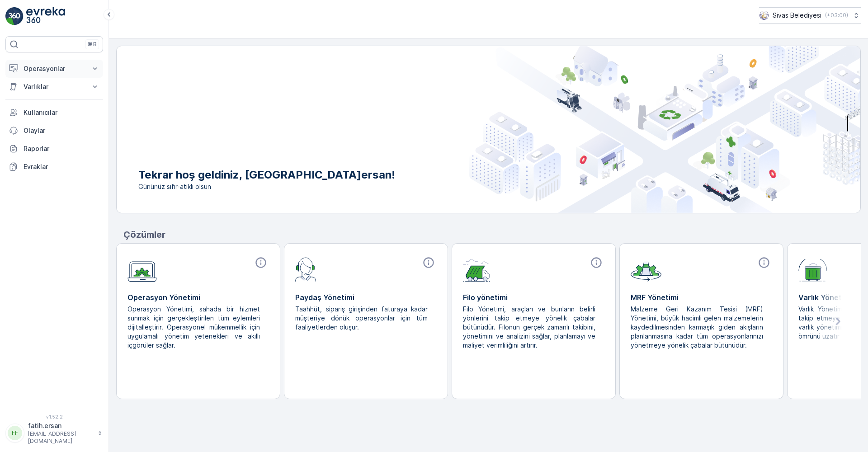 Image resolution: width=868 pixels, height=452 pixels. I want to click on span: v 1.52.2, so click(54, 417).